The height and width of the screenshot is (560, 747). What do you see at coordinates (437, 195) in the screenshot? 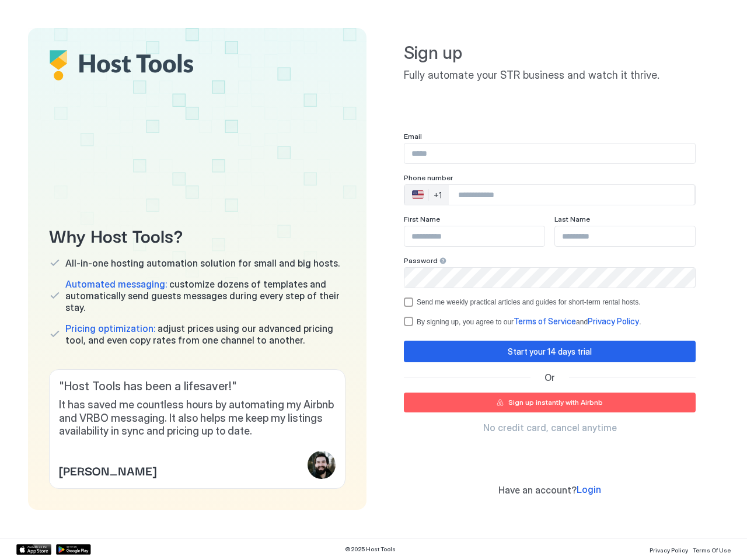
I see `div: +1` at bounding box center [437, 195].